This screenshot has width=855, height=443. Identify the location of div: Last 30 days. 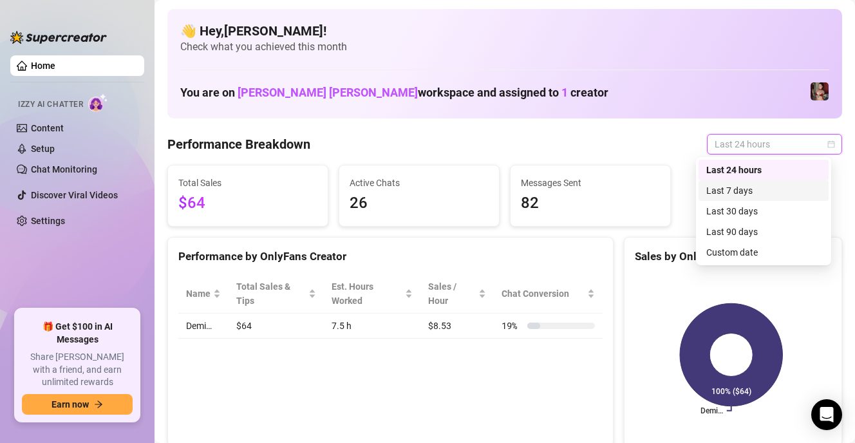
(763, 211).